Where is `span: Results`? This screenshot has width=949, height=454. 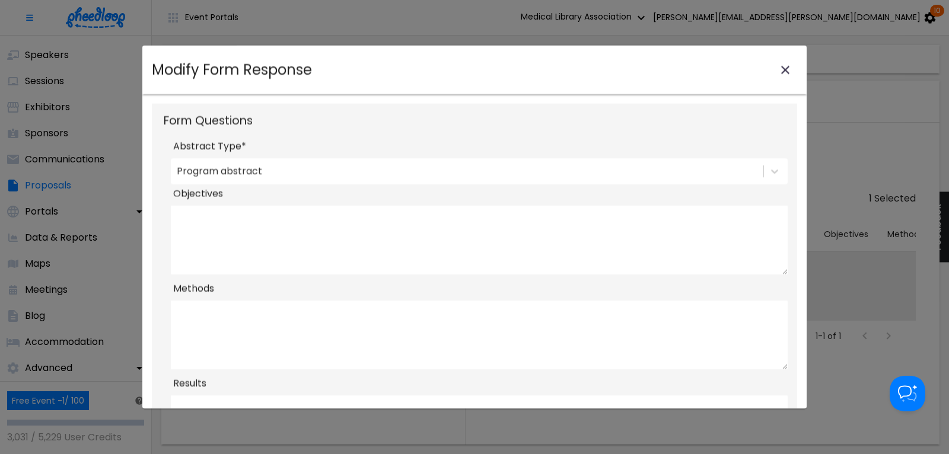
span: Results is located at coordinates (190, 384).